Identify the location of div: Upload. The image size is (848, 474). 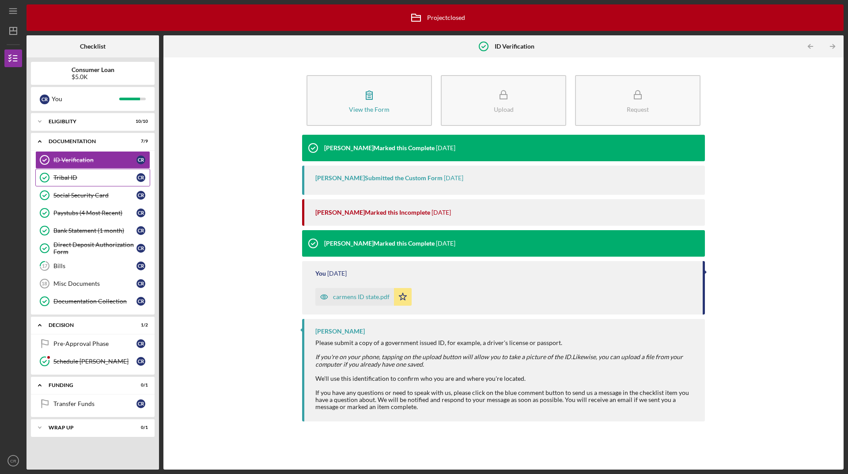
(504, 109).